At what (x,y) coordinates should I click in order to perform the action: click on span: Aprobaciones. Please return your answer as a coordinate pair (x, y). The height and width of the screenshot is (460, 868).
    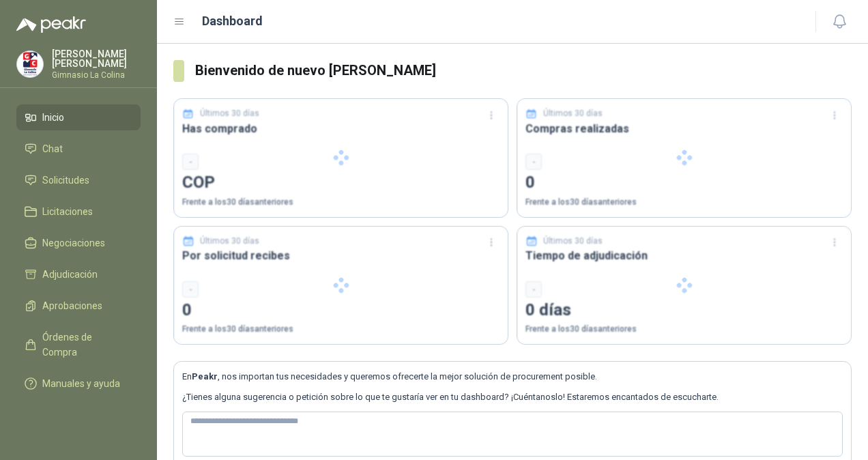
    Looking at the image, I should click on (73, 306).